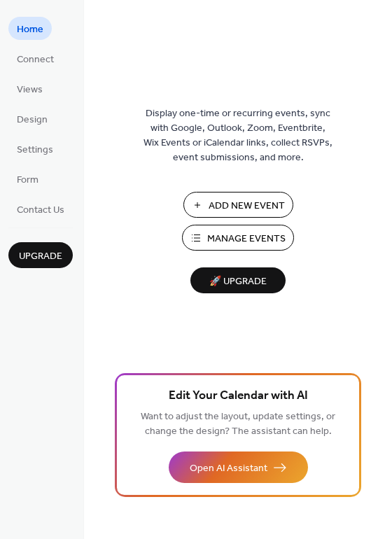 The height and width of the screenshot is (539, 392). I want to click on a: Settings, so click(35, 148).